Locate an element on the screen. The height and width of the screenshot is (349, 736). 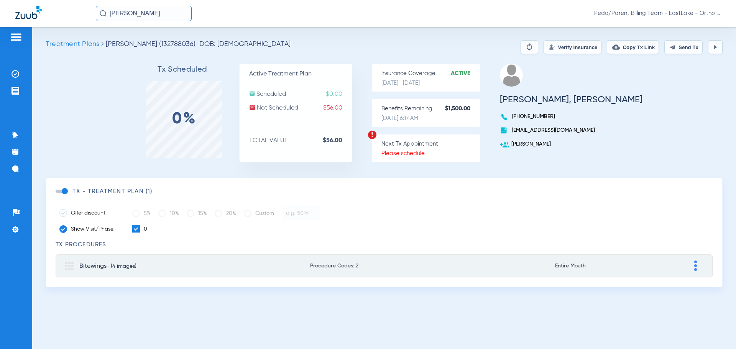
img: play.svg is located at coordinates (716, 47).